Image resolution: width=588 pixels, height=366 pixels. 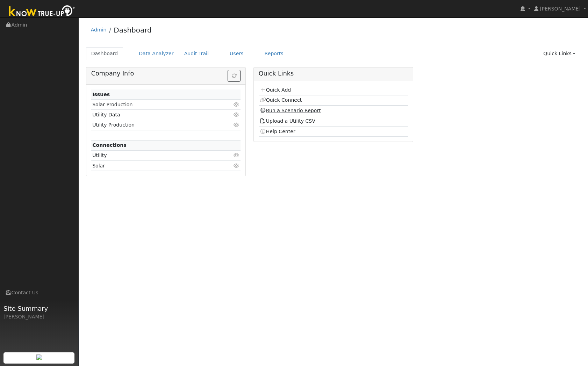 What do you see at coordinates (156, 53) in the screenshot?
I see `a: Data Analyzer` at bounding box center [156, 53].